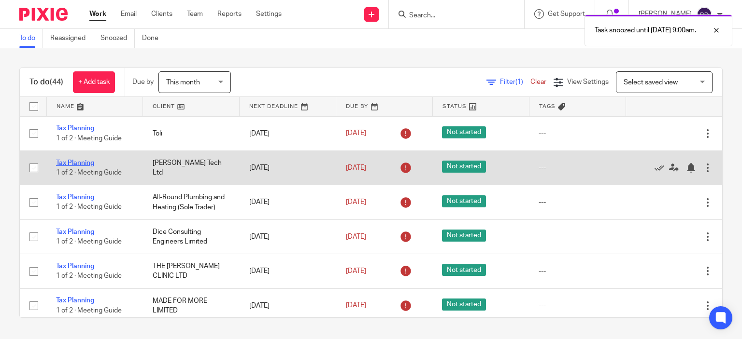 Image resolution: width=742 pixels, height=339 pixels. I want to click on a: Snoozed, so click(117, 38).